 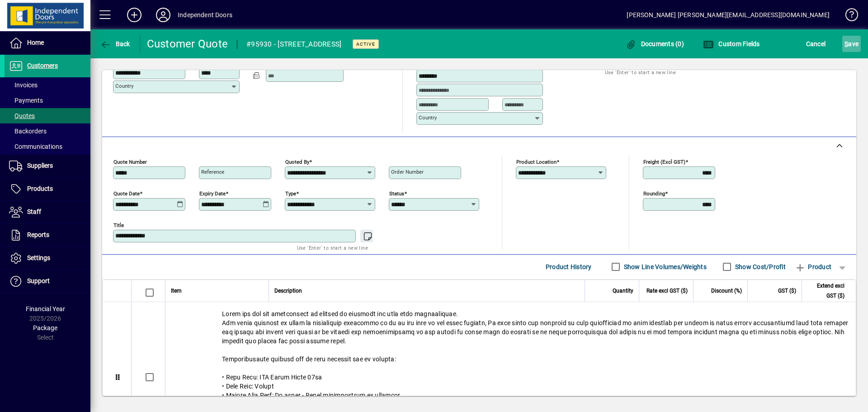 I want to click on span: Backorders, so click(x=28, y=131).